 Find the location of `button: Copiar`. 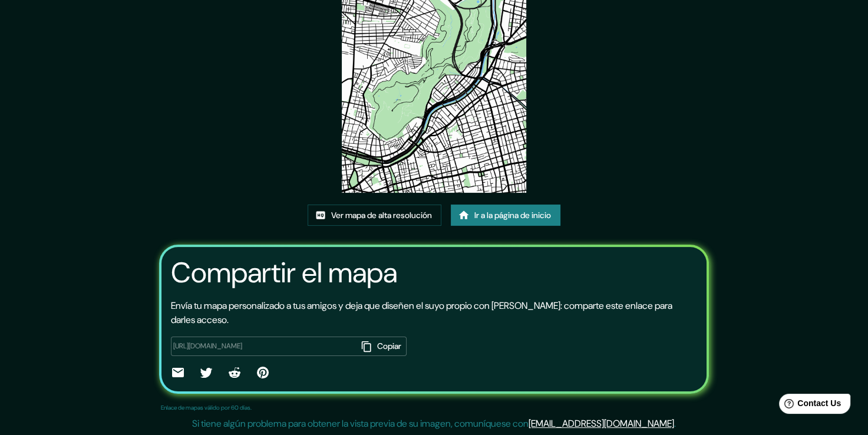

button: Copiar is located at coordinates (382, 346).